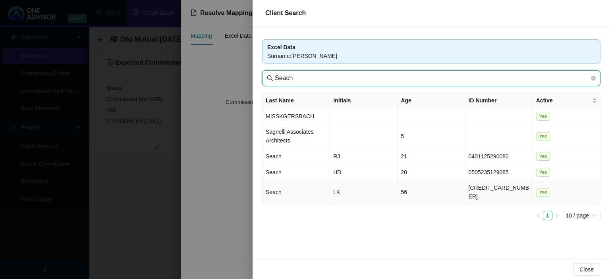 This screenshot has height=279, width=610. I want to click on button: left, so click(538, 216).